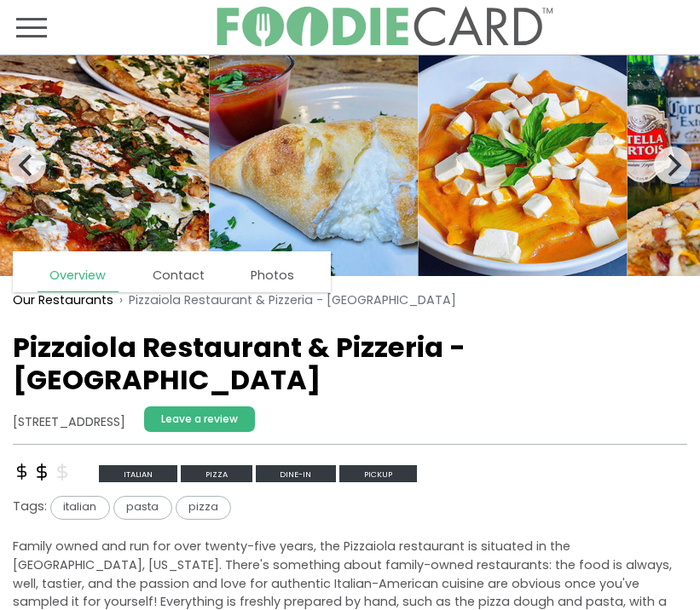  What do you see at coordinates (349, 300) in the screenshot?
I see `nav: breadcrumb` at bounding box center [349, 300].